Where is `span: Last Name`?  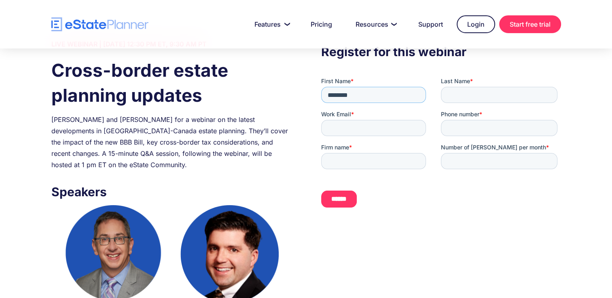
span: Last Name is located at coordinates (134, 4).